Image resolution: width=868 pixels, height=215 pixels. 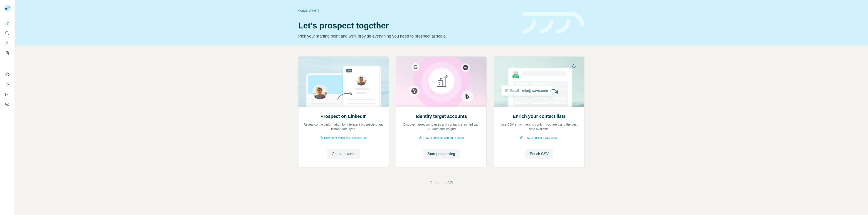 I want to click on button: Start prospecting, so click(x=441, y=154).